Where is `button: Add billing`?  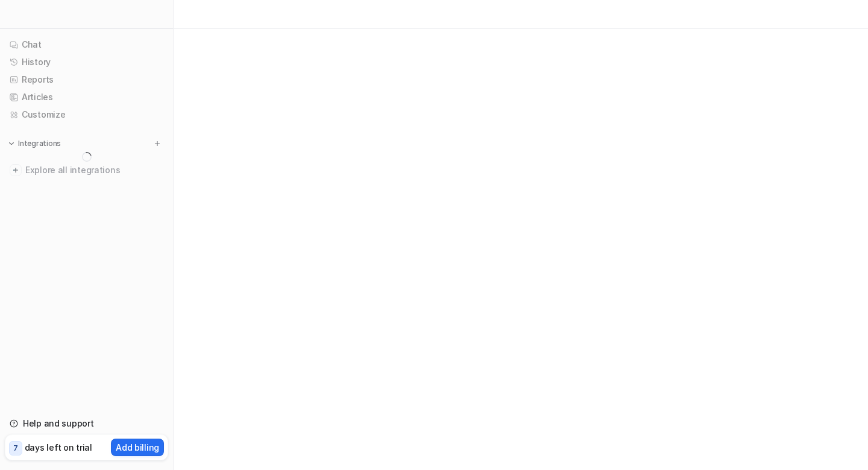
button: Add billing is located at coordinates (137, 447).